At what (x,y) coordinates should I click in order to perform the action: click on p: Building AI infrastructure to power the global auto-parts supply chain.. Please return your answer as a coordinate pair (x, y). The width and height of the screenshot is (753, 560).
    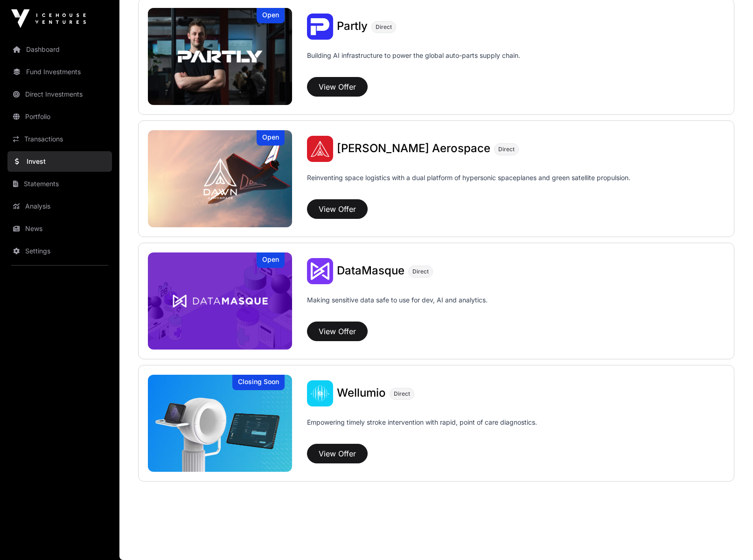
    Looking at the image, I should click on (414, 62).